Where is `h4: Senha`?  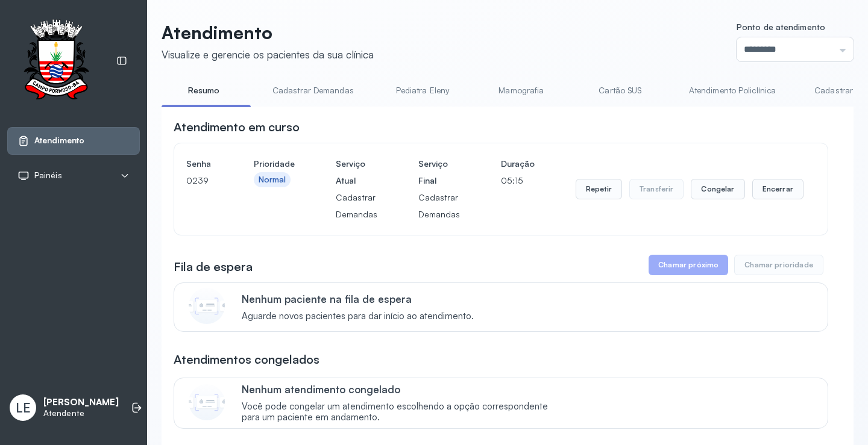 h4: Senha is located at coordinates (199, 164).